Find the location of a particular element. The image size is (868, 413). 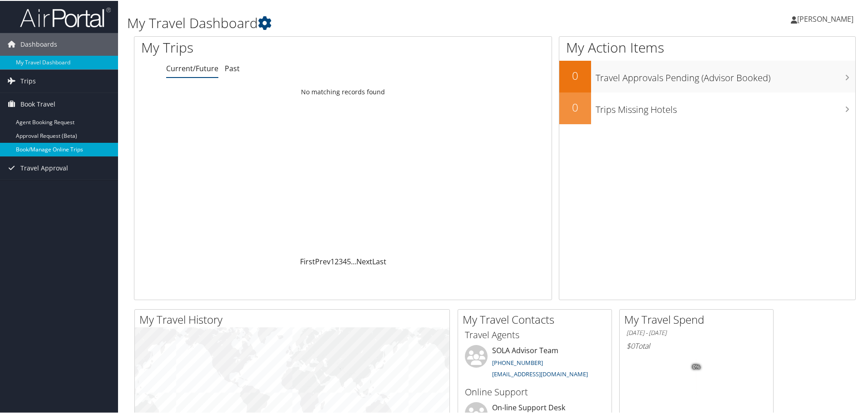

tspan: 0% is located at coordinates (696, 366).